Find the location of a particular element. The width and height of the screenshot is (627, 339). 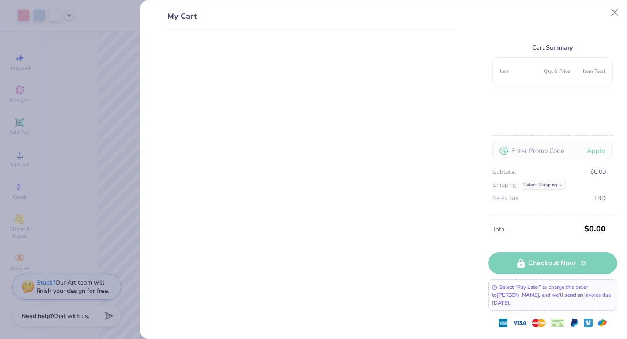

div: My Cart is located at coordinates (311, 20).